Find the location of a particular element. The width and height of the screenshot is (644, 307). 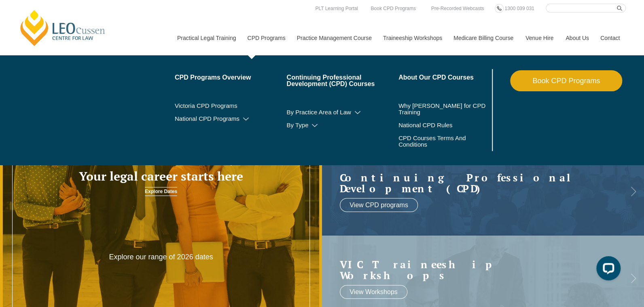

button: Open LiveChat chat widget is located at coordinates (18, 16).